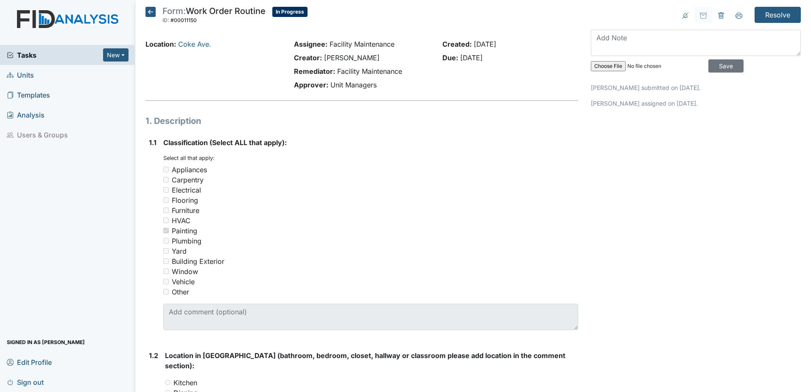 The height and width of the screenshot is (392, 811). Describe the element at coordinates (185, 272) in the screenshot. I see `div: Window` at that location.